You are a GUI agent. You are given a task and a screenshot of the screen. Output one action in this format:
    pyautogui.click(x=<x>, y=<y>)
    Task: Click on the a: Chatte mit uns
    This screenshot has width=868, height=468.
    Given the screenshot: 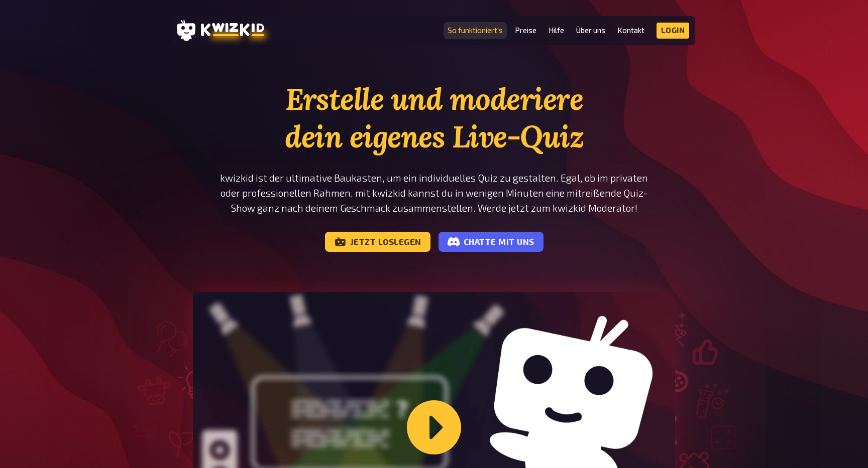 What is the action you would take?
    pyautogui.click(x=491, y=242)
    